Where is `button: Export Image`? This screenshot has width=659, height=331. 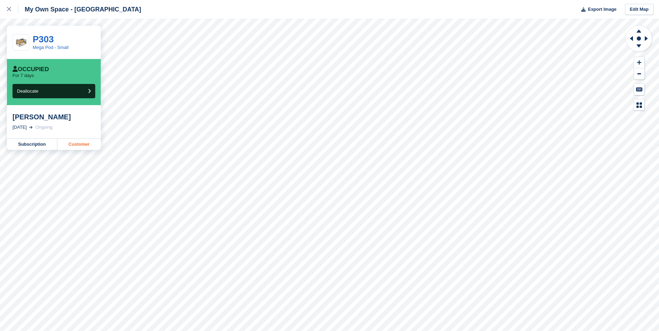 button: Export Image is located at coordinates (597, 9).